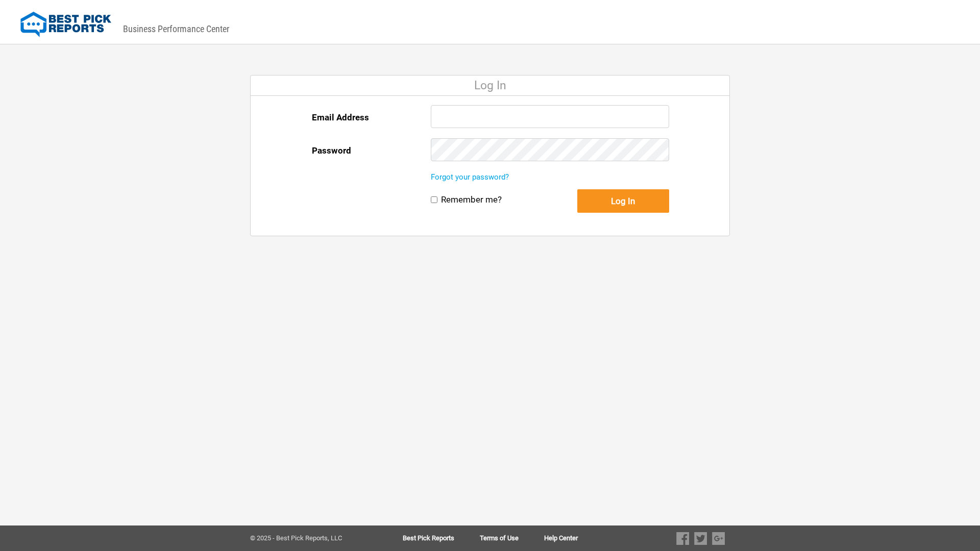 This screenshot has height=551, width=980. I want to click on div: © 2025 - Best Pick Reports, LLC, so click(310, 538).